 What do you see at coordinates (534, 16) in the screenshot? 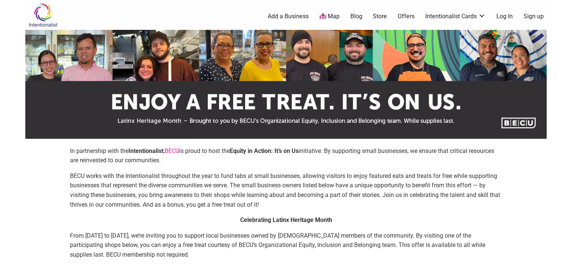
I see `a: Sign up` at bounding box center [534, 16].